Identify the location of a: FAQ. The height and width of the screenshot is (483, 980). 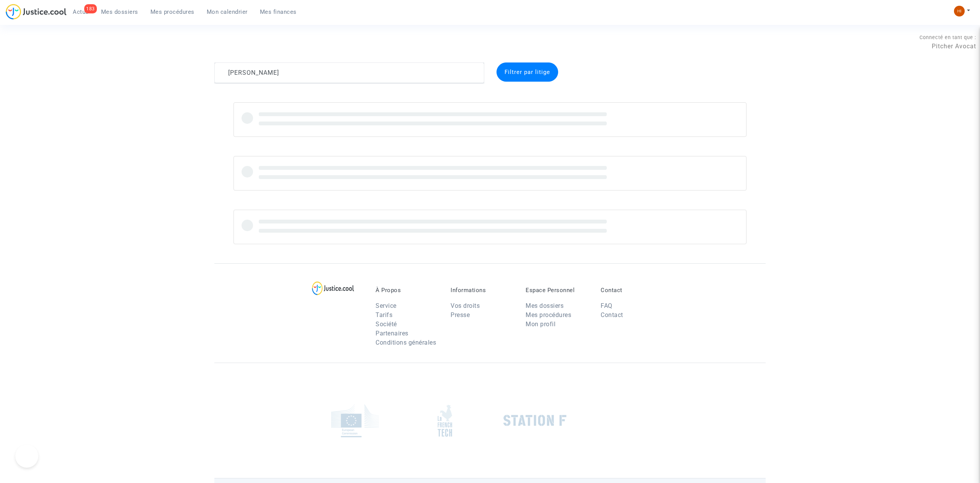
(606, 306).